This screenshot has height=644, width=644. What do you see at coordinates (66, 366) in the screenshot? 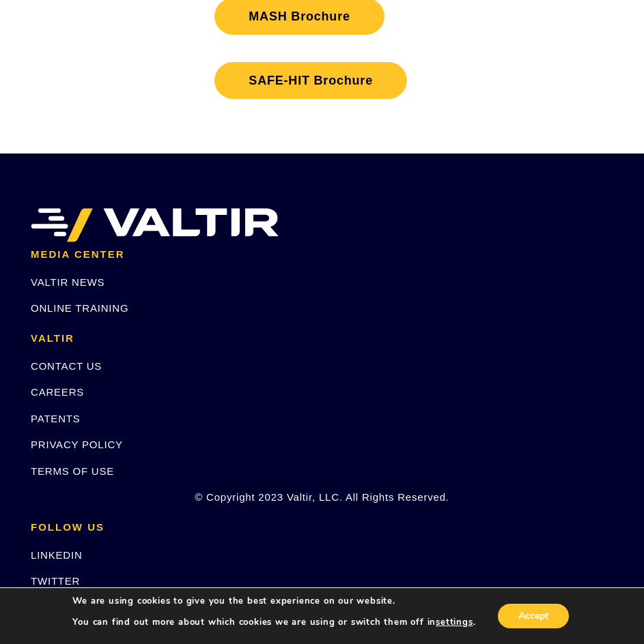
I see `a: CONTACT US` at bounding box center [66, 366].